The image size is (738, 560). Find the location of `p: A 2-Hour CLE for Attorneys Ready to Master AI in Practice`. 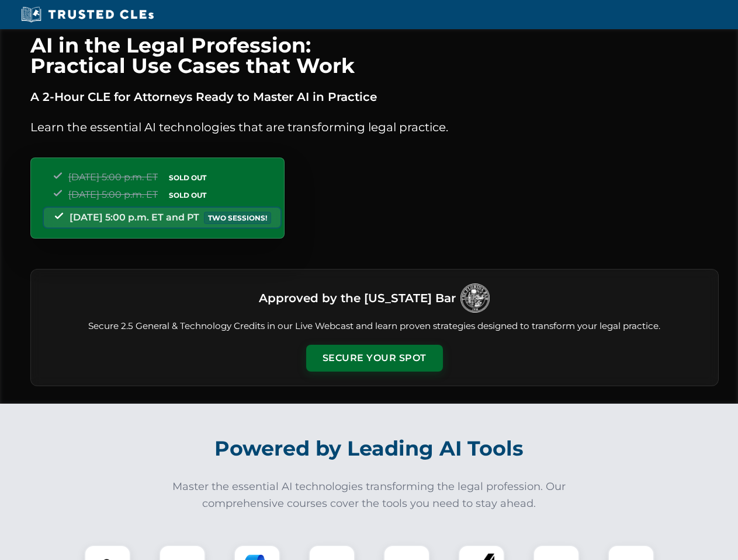

p: A 2-Hour CLE for Attorneys Ready to Master AI in Practice is located at coordinates (375, 97).